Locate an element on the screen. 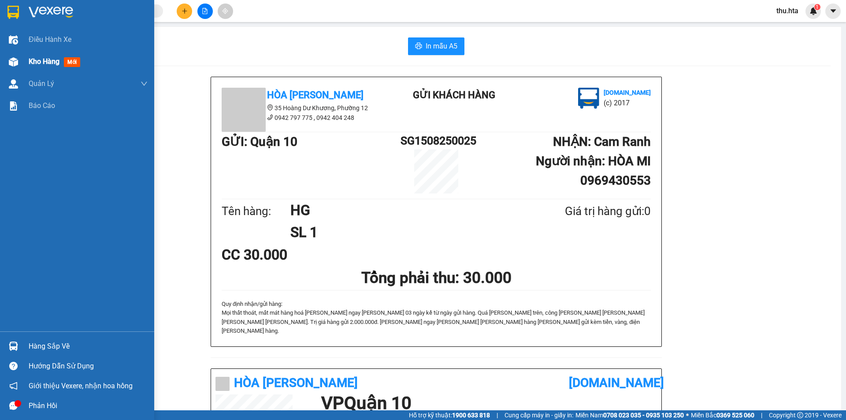 The image size is (846, 420). img: solution-icon is located at coordinates (13, 106).